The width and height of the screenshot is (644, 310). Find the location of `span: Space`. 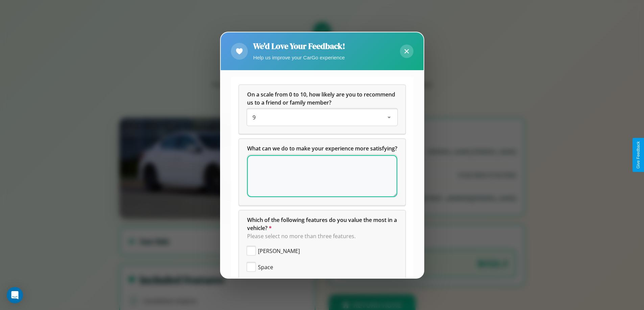

span: Space is located at coordinates (265, 267).